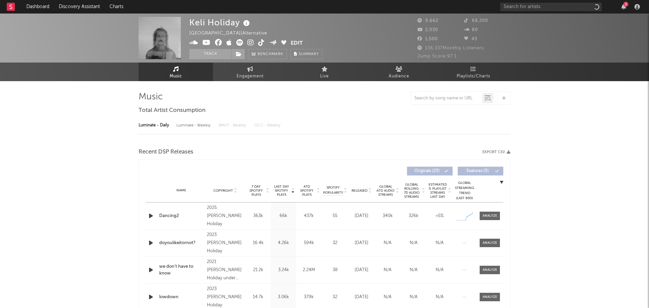  Describe the element at coordinates (429, 171) in the screenshot. I see `button: Originals(20)` at that location.